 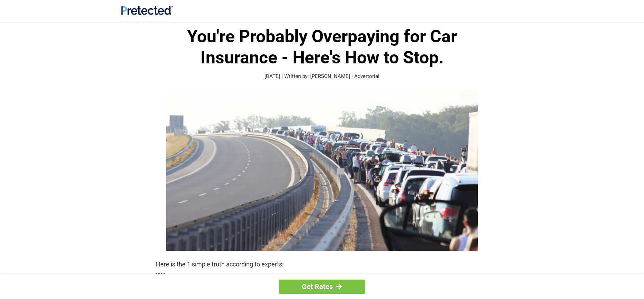 I want to click on img: Site Logo, so click(x=147, y=10).